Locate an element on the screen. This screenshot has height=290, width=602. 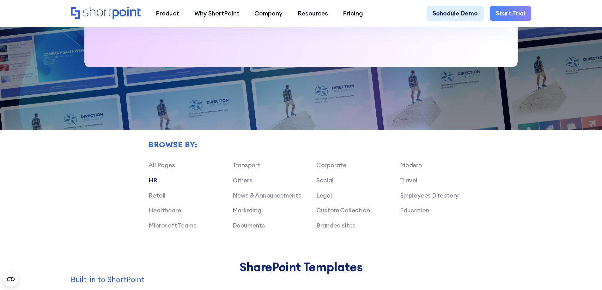
div: Pricing is located at coordinates (353, 13).